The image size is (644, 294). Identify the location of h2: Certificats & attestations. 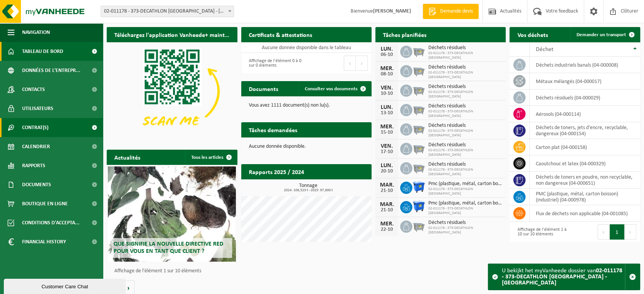
(280, 34).